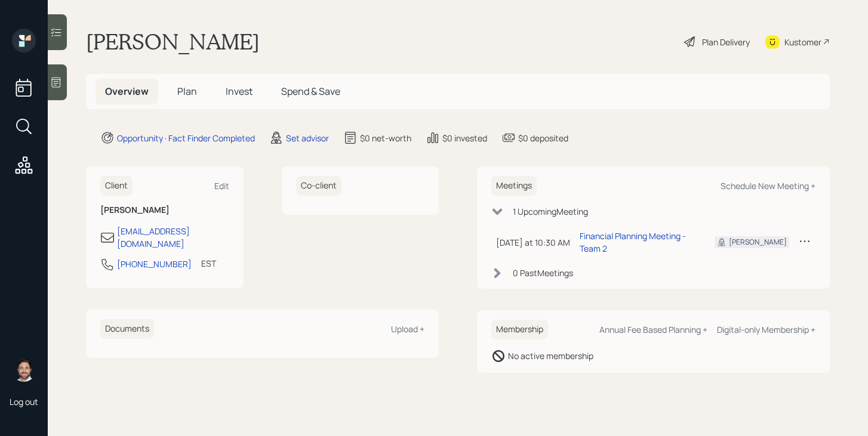  Describe the element at coordinates (767, 186) in the screenshot. I see `div: Schedule New Meeting +` at that location.